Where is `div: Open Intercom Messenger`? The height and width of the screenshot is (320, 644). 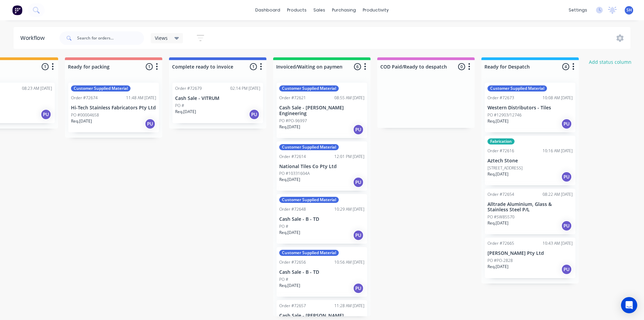 div: Open Intercom Messenger is located at coordinates (629, 305).